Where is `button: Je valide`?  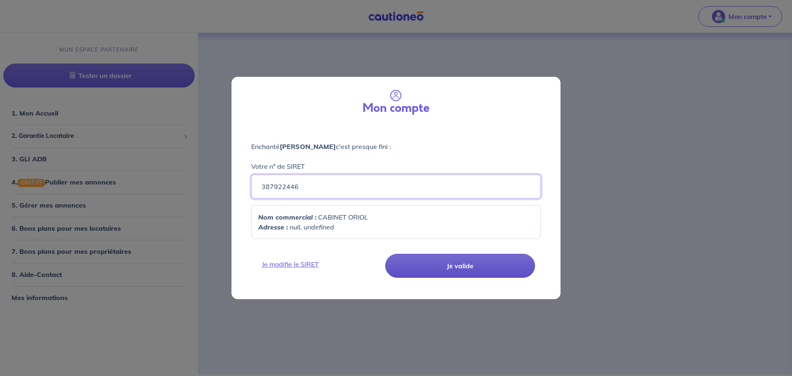 button: Je valide is located at coordinates (460, 266).